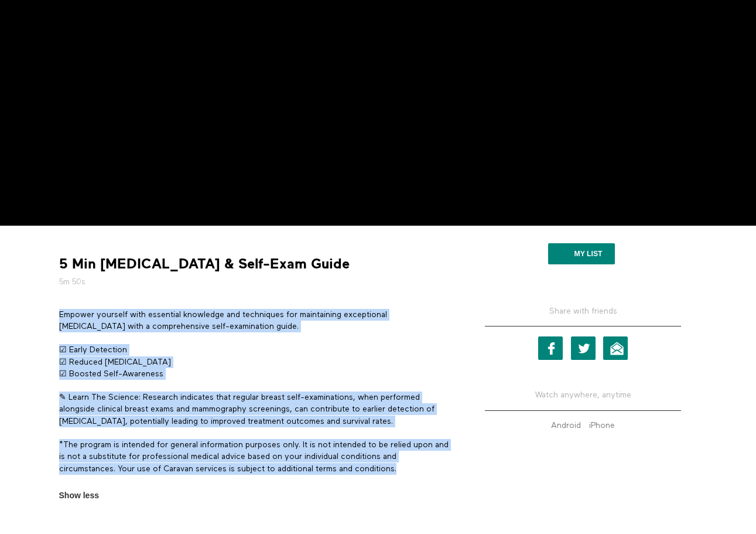 The height and width of the screenshot is (534, 756). Describe the element at coordinates (255, 282) in the screenshot. I see `h5: 5m 50s` at that location.